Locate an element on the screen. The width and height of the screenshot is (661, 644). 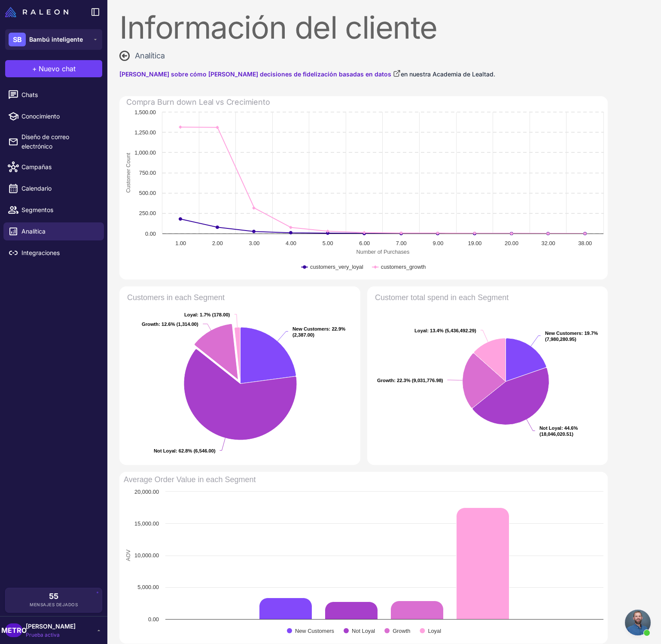
text: : 22.3% (9,031,776.98) is located at coordinates (410, 381).